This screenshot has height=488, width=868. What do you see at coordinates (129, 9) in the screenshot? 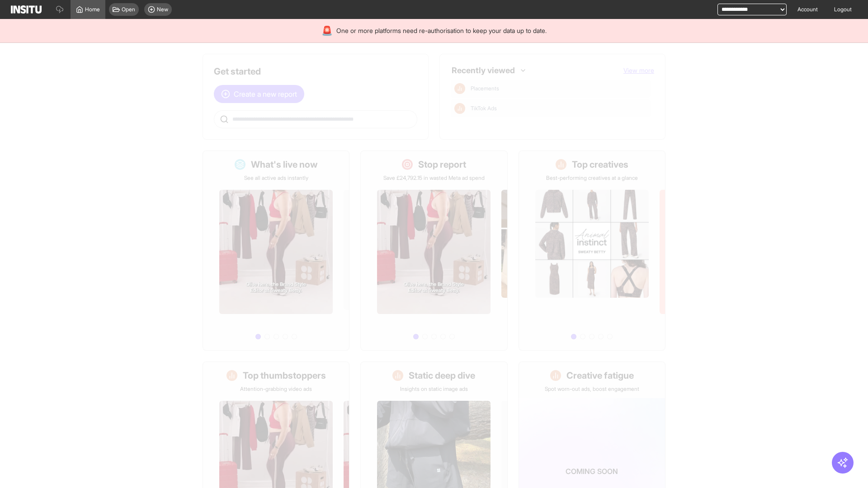
I see `span: Open` at bounding box center [129, 9].